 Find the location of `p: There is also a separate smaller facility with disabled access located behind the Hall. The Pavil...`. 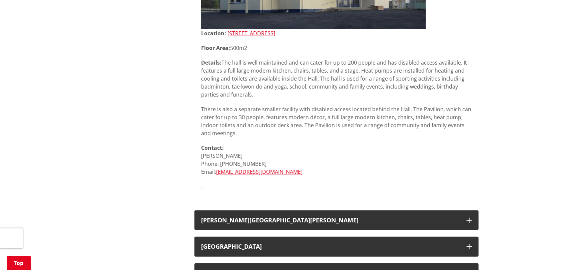

p: There is also a separate smaller facility with disabled access located behind the Hall. The Pavil... is located at coordinates (337, 121).